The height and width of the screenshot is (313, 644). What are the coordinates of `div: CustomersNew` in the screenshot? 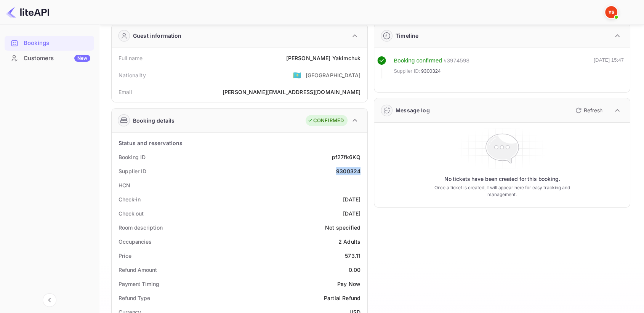 It's located at (49, 58).